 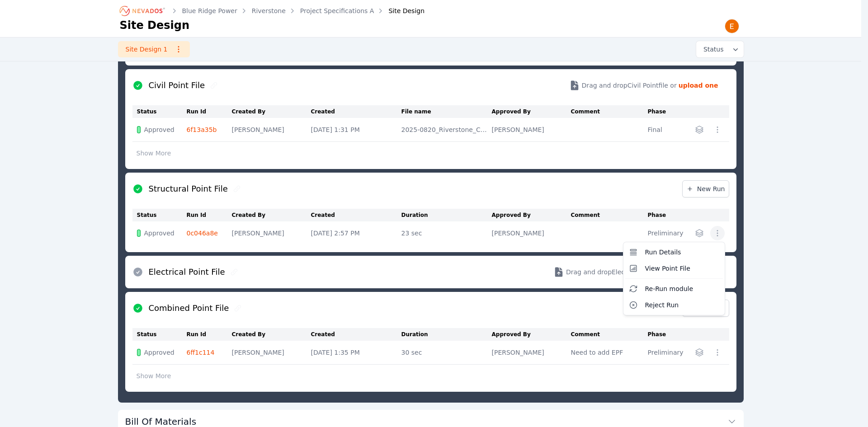 What do you see at coordinates (674, 252) in the screenshot?
I see `button: Run Details` at bounding box center [674, 252].